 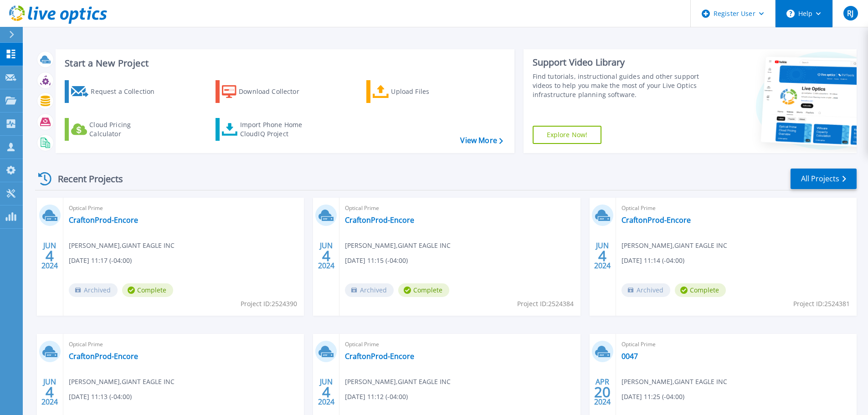 I want to click on div: Cloud Pricing Calculator, so click(x=126, y=129).